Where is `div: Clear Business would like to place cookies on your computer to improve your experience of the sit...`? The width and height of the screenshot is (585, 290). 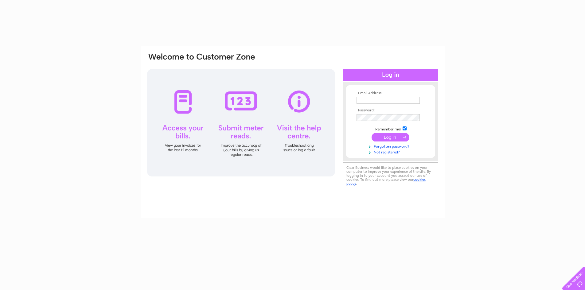
div: Clear Business would like to place cookies on your computer to improve your experience of the sit... is located at coordinates (390, 176).